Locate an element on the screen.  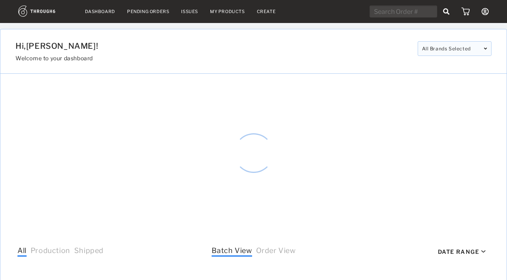
a: My Products is located at coordinates (228, 12).